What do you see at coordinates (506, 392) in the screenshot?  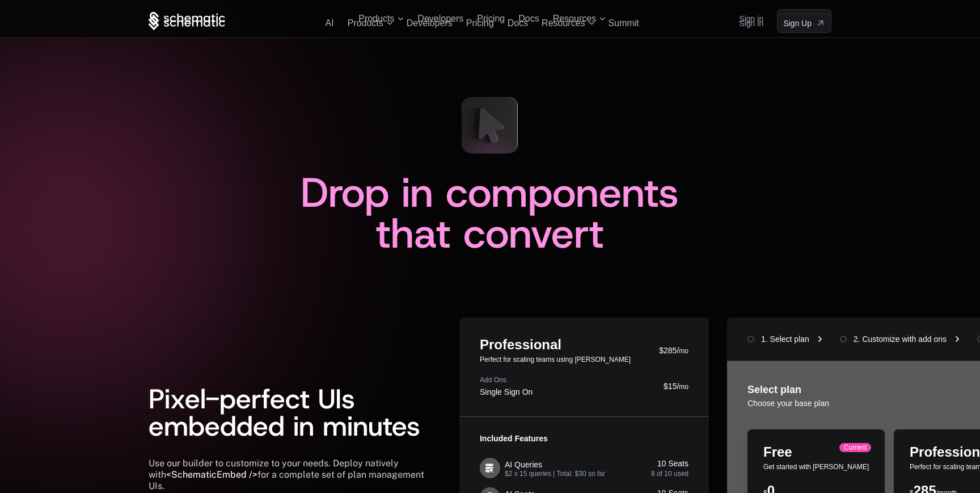 I see `div: Single Sign On` at bounding box center [506, 392].